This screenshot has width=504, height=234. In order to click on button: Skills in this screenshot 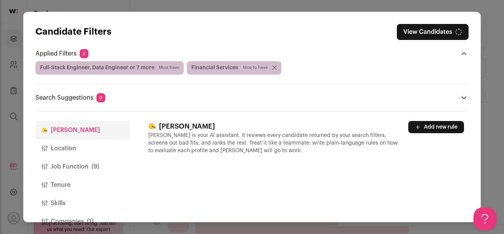, I will do `click(83, 204)`.